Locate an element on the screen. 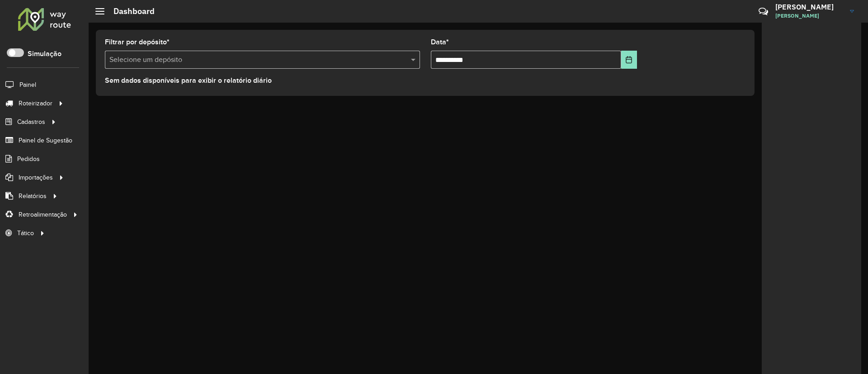  a: Contato Rápido is located at coordinates (763, 11).